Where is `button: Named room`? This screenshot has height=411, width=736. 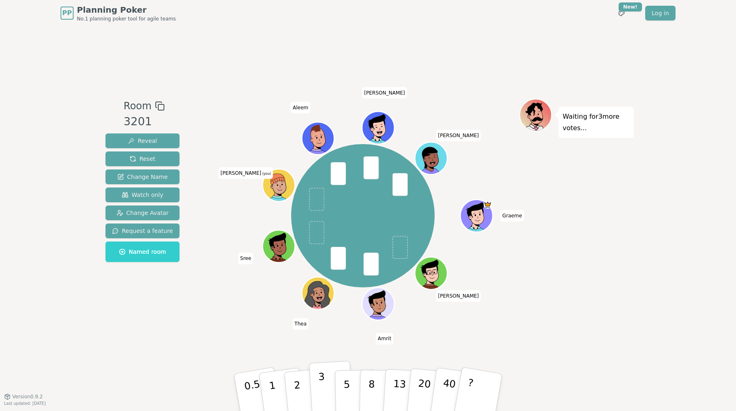 button: Named room is located at coordinates (142, 252).